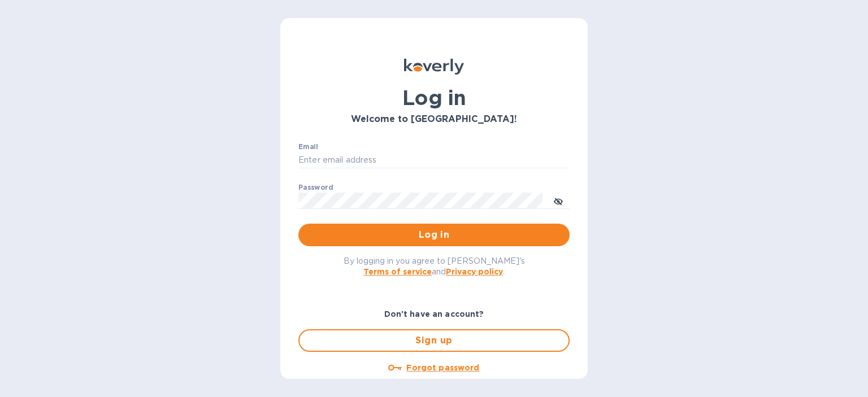 The width and height of the screenshot is (868, 397). I want to click on b: Terms of service, so click(397, 272).